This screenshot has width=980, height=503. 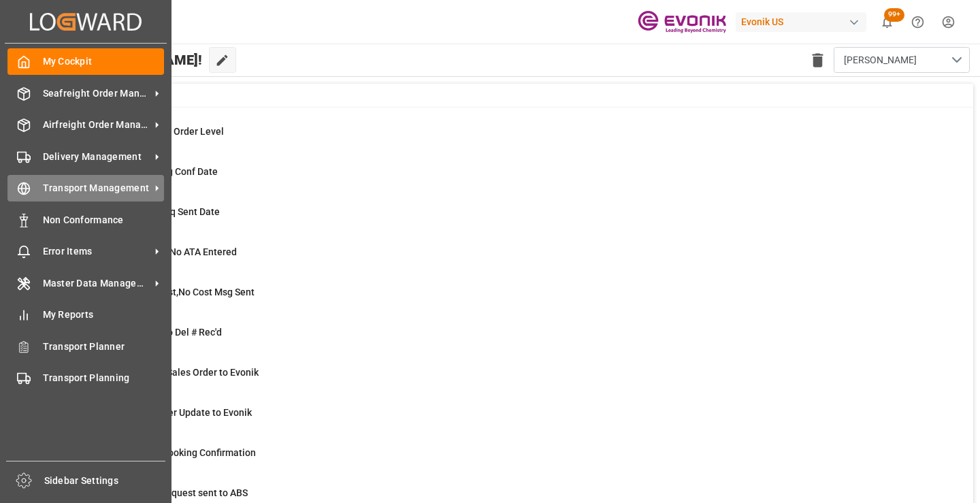 What do you see at coordinates (180, 453) in the screenshot?
I see `span: ABS: Missing Booking Confirmation` at bounding box center [180, 453].